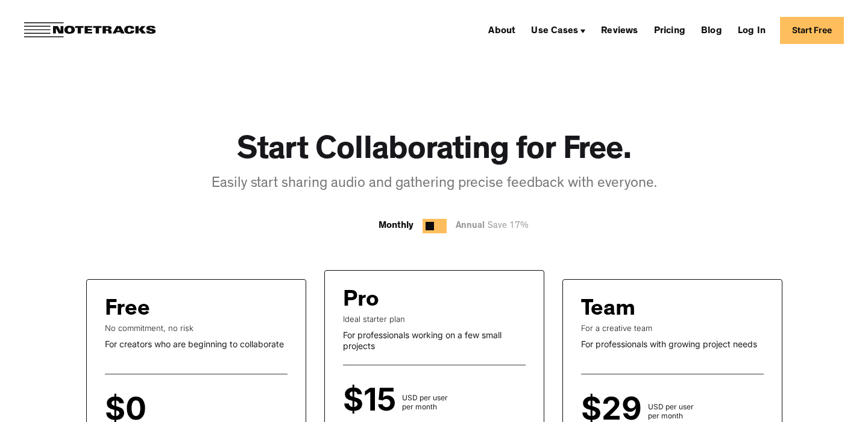 The width and height of the screenshot is (868, 422). I want to click on span: Save 17%, so click(506, 226).